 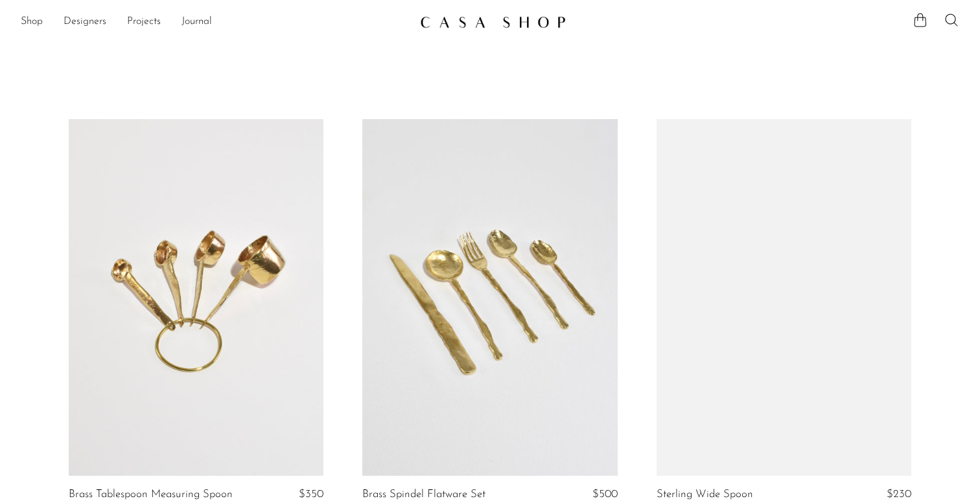 What do you see at coordinates (311, 494) in the screenshot?
I see `span: $350` at bounding box center [311, 494].